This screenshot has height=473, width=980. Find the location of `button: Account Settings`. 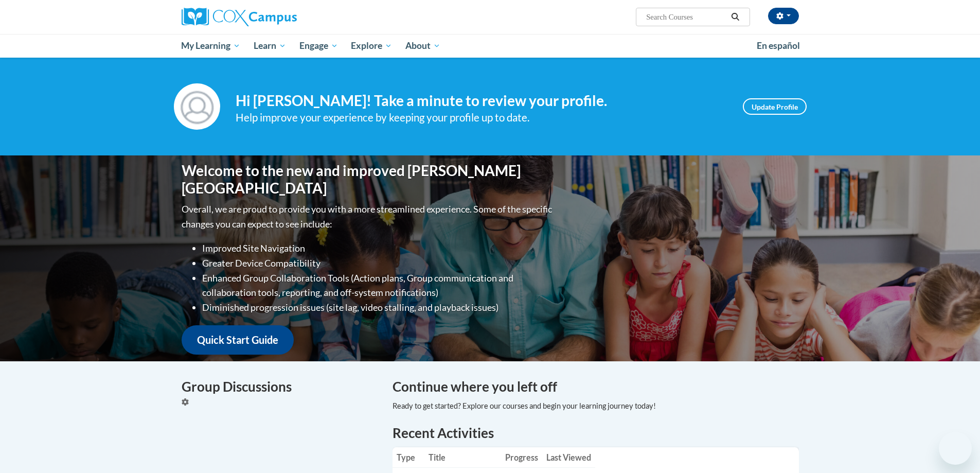

button: Account Settings is located at coordinates (784, 16).